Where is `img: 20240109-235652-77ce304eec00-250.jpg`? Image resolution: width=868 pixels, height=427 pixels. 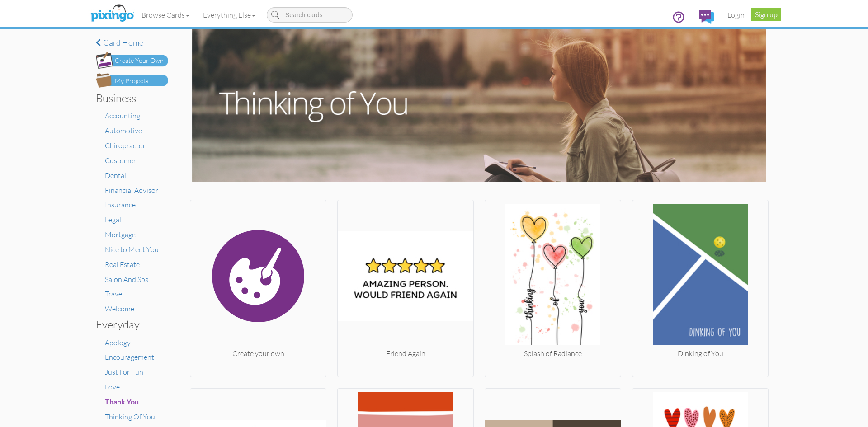 img: 20240109-235652-77ce304eec00-250.jpg is located at coordinates (553, 276).